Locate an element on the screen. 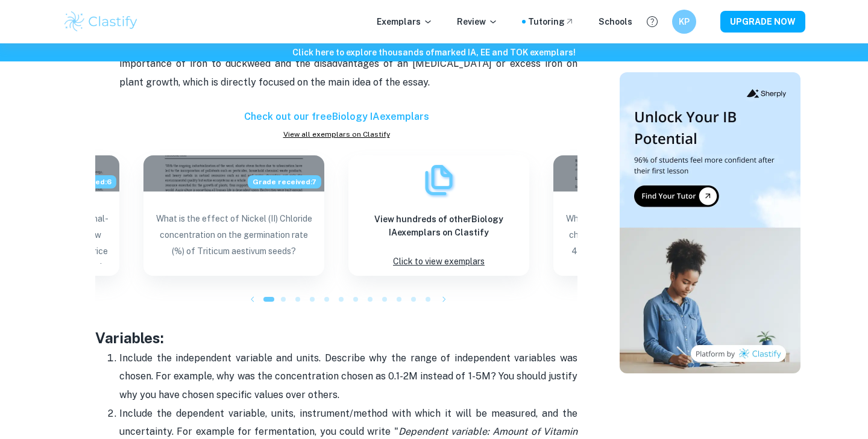  button: KP is located at coordinates (684, 22).